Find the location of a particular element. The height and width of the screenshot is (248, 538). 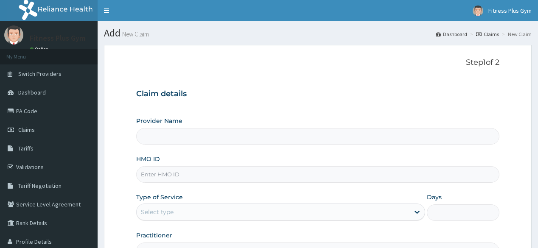

input: Enter HMO ID is located at coordinates (317, 174).